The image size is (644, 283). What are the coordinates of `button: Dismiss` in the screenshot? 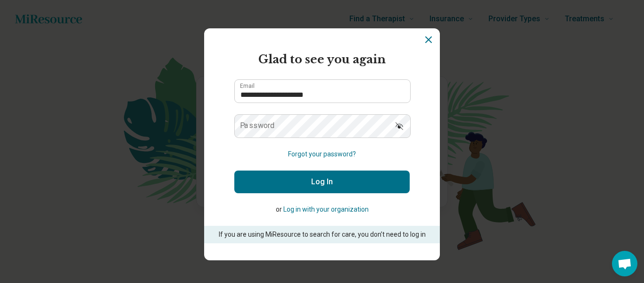 It's located at (428, 40).